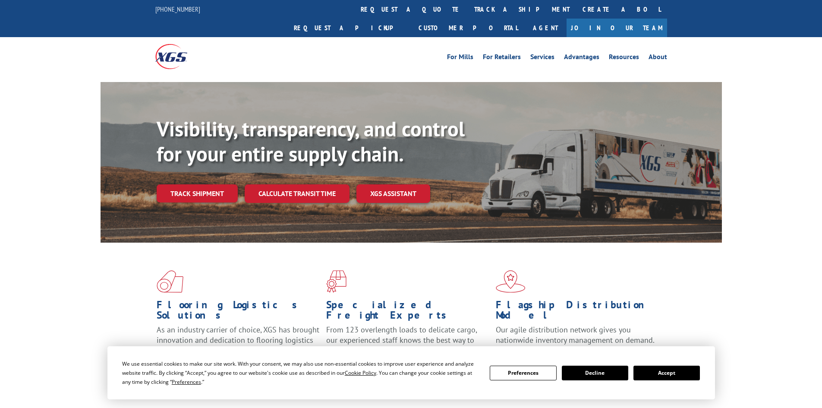 The image size is (822, 408). I want to click on a: Services, so click(543, 58).